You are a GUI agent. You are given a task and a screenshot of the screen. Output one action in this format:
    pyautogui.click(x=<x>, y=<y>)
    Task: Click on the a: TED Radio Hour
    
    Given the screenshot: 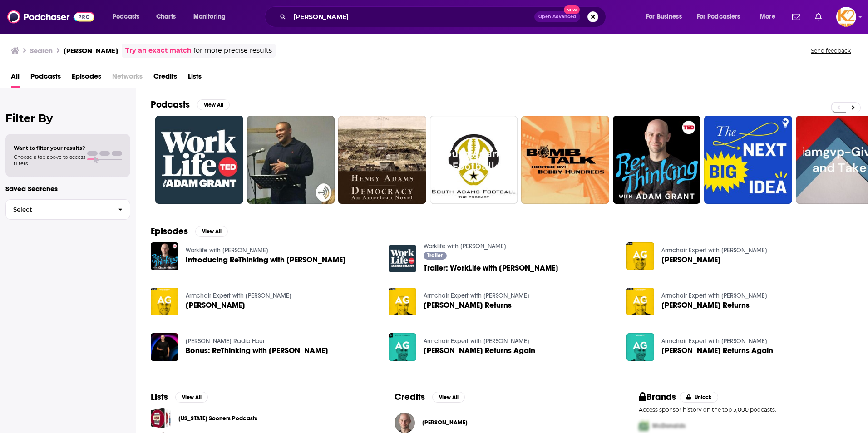 What is the action you would take?
    pyautogui.click(x=225, y=341)
    